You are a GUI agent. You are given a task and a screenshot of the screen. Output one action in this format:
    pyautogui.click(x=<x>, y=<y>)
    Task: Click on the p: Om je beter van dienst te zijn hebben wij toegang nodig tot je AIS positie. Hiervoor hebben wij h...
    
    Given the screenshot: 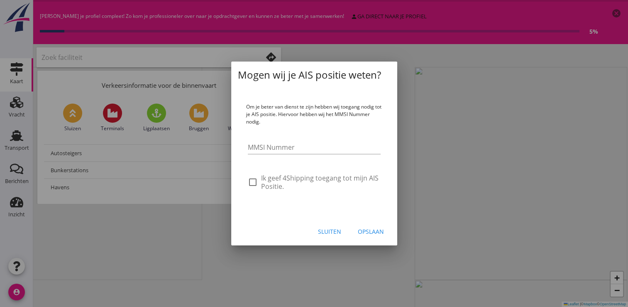 What is the action you would take?
    pyautogui.click(x=314, y=114)
    